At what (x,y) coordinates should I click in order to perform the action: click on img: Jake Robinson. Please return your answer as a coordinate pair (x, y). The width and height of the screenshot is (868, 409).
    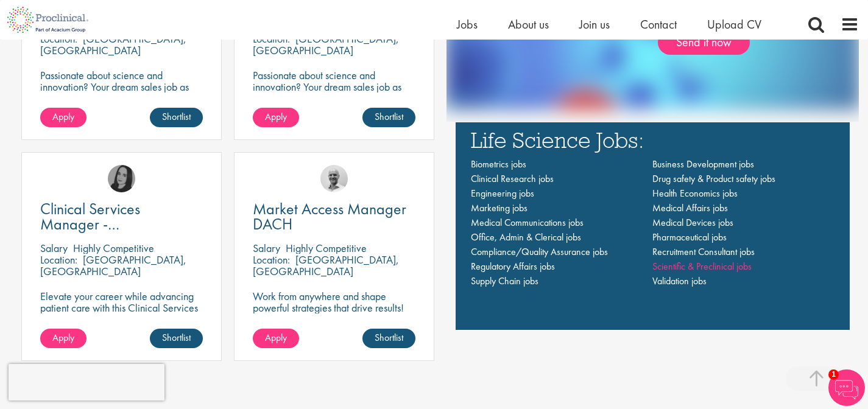
    Looking at the image, I should click on (334, 178).